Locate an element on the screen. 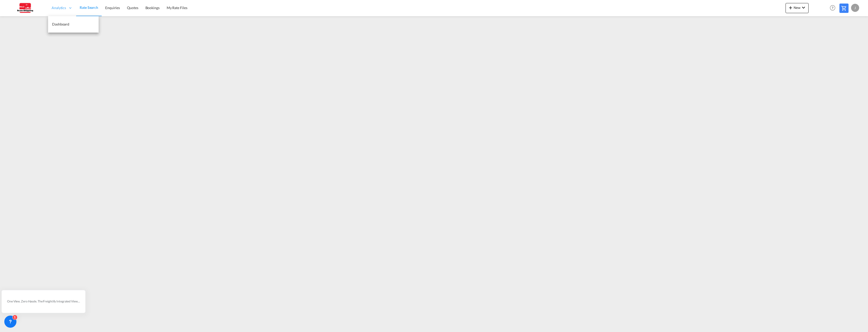  span: Enquiries is located at coordinates (113, 7).